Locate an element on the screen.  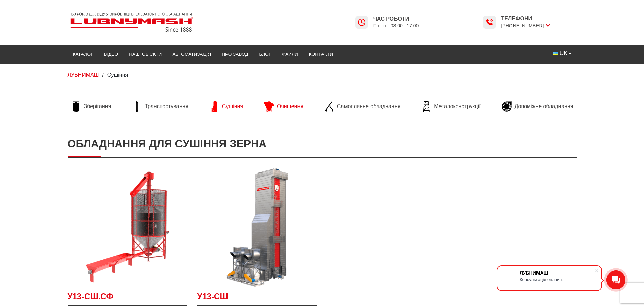
a: Про завод is located at coordinates (235, 54).